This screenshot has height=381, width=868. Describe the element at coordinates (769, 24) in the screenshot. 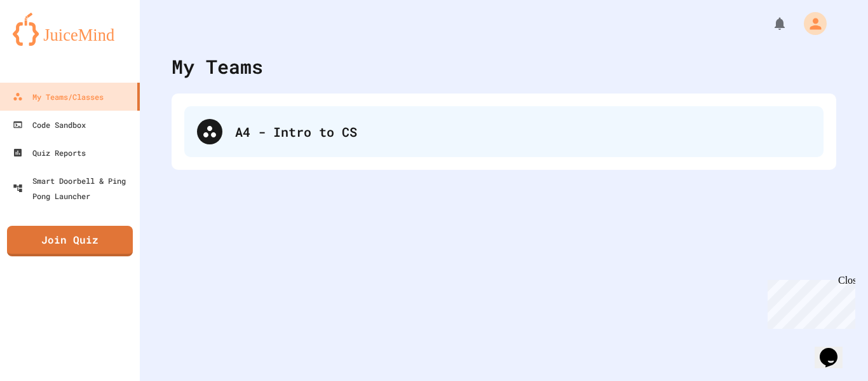

I see `div: My Notifications` at that location.